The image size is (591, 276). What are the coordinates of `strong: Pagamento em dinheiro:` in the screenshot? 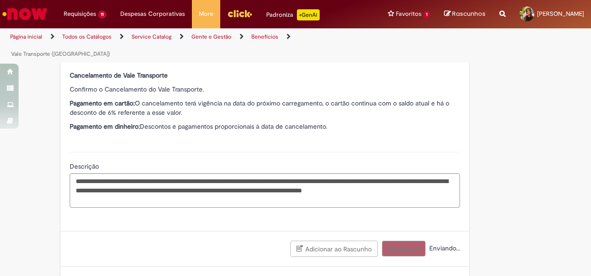 It's located at (105, 126).